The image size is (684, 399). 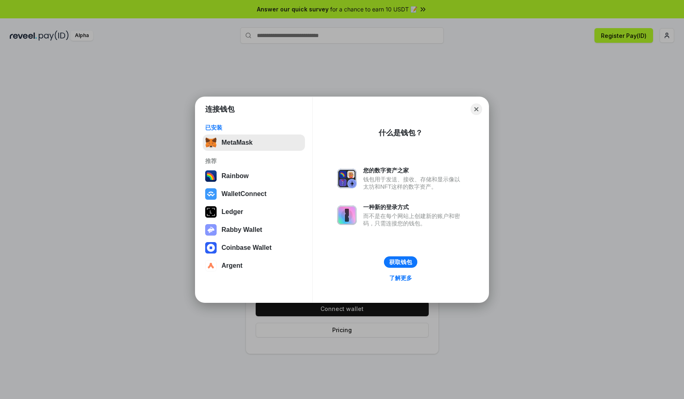 I want to click on div: Rabby Wallet, so click(x=242, y=230).